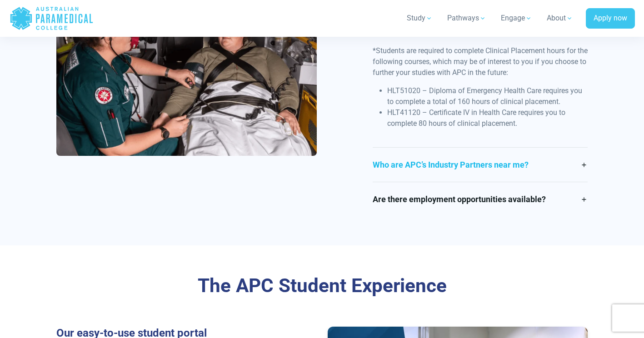  I want to click on a: Who are APC’s Industry Partners near me?, so click(480, 165).